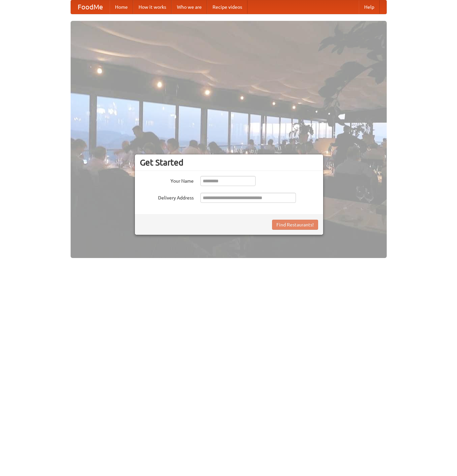 Image resolution: width=457 pixels, height=476 pixels. Describe the element at coordinates (227, 7) in the screenshot. I see `a: Recipe videos` at that location.